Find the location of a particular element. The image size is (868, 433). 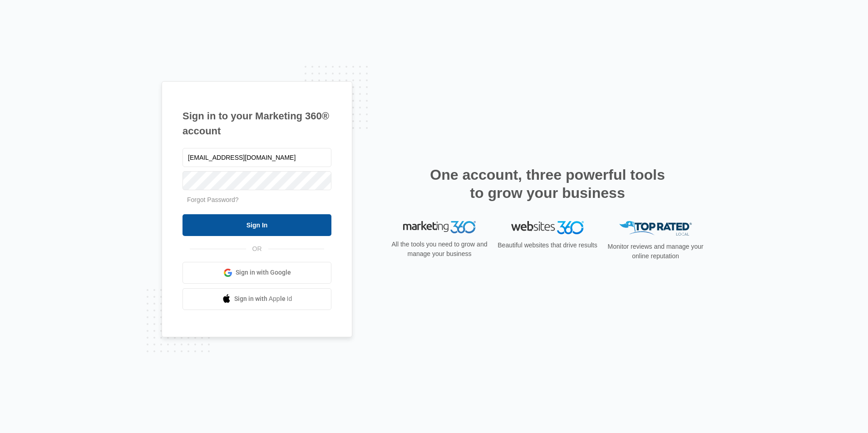

span: OR is located at coordinates (257, 248).